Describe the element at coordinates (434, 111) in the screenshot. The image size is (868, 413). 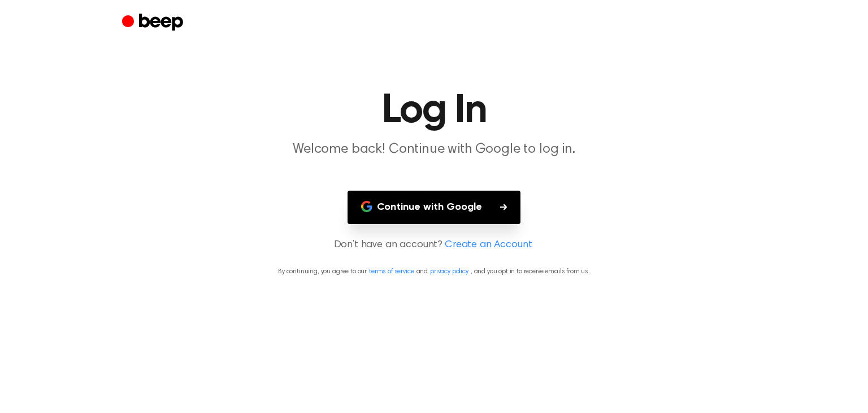
I see `h1: Log In` at that location.